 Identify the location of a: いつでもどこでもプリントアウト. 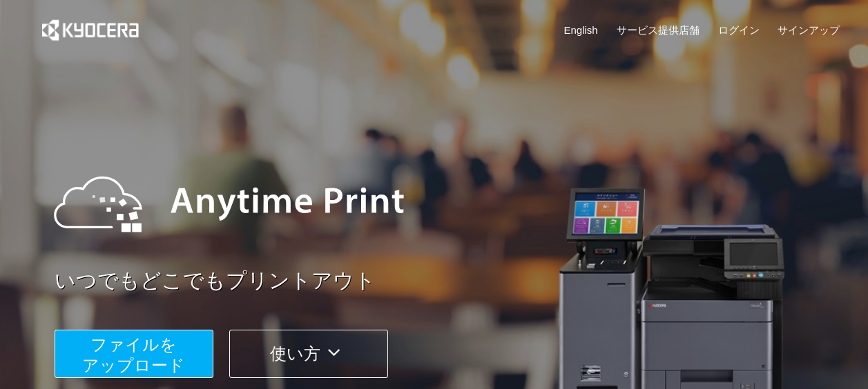
(452, 281).